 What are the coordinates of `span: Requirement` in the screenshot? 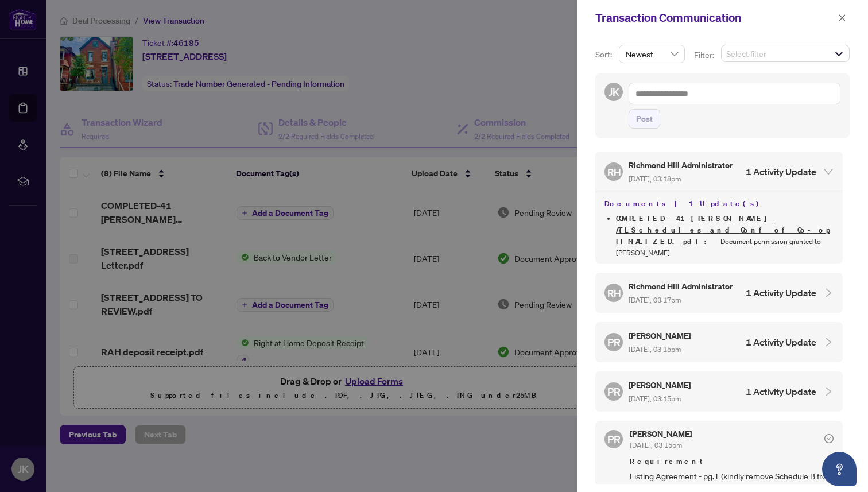 It's located at (732, 462).